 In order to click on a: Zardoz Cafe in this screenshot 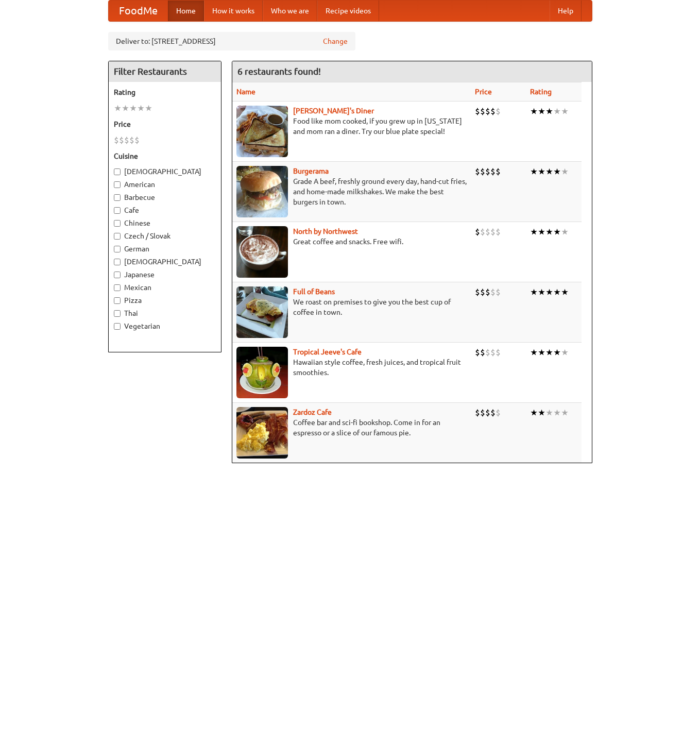, I will do `click(312, 413)`.